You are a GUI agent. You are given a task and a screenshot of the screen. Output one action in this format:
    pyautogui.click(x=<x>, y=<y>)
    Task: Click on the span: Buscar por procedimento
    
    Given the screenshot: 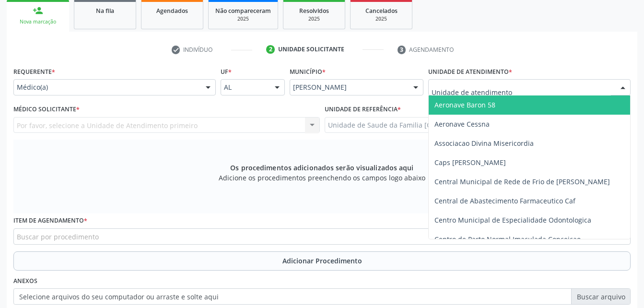 What is the action you would take?
    pyautogui.click(x=58, y=237)
    